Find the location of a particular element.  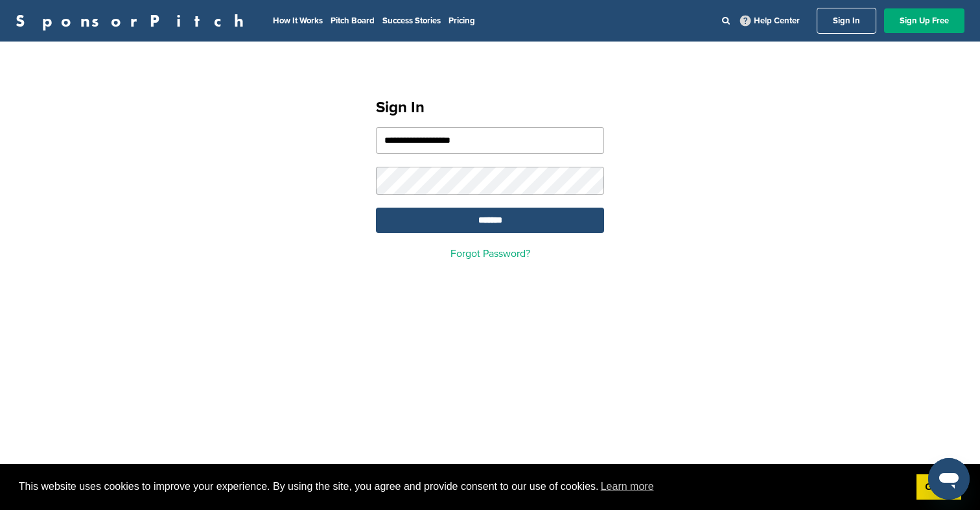

a: Forgot Password? is located at coordinates (490, 254).